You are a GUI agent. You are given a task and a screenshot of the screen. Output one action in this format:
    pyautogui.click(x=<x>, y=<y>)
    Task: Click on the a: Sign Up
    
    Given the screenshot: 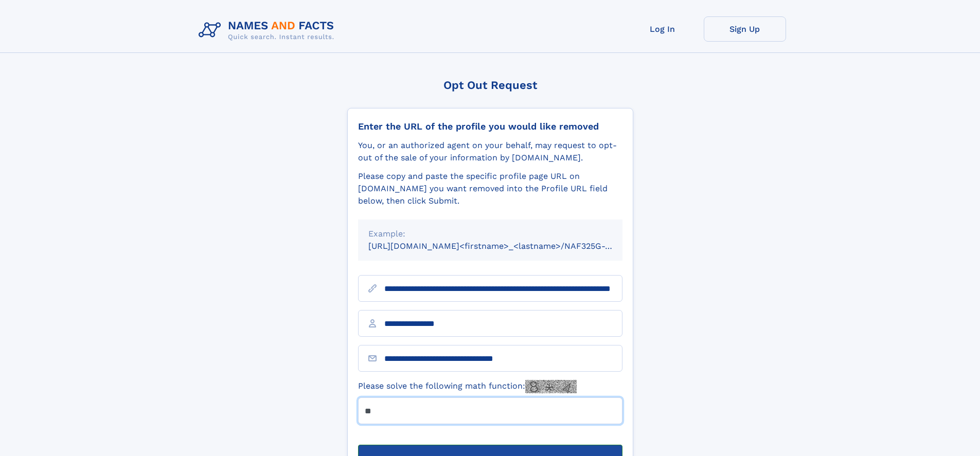 What is the action you would take?
    pyautogui.click(x=745, y=29)
    